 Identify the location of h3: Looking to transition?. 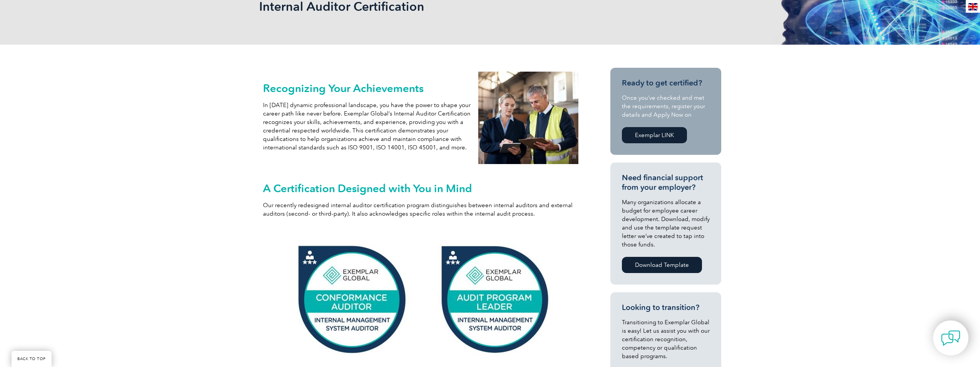
(666, 307).